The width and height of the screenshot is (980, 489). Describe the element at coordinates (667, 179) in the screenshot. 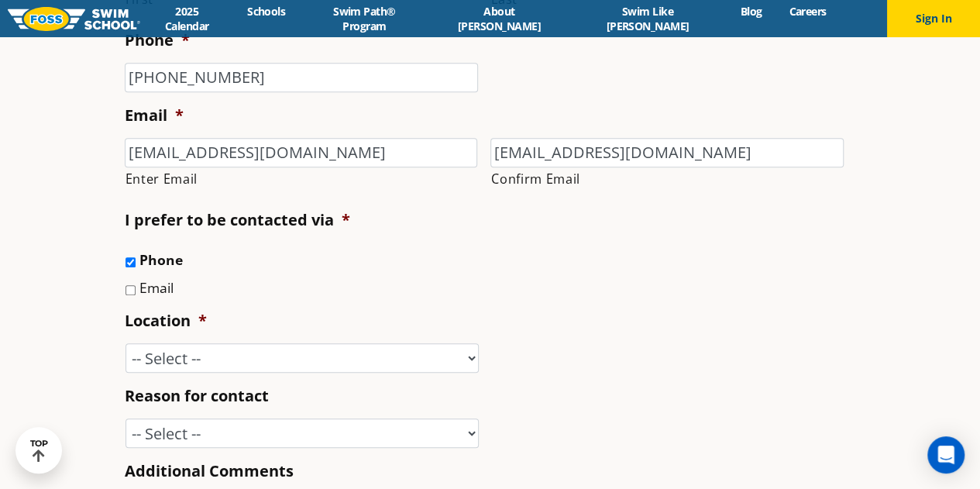

I see `label: Confirm Email` at that location.